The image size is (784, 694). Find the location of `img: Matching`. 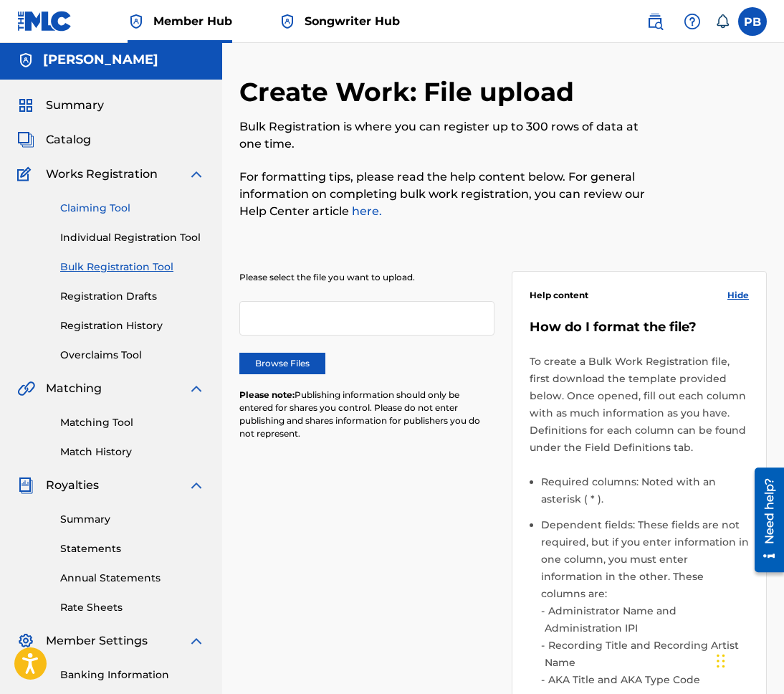

img: Matching is located at coordinates (26, 388).